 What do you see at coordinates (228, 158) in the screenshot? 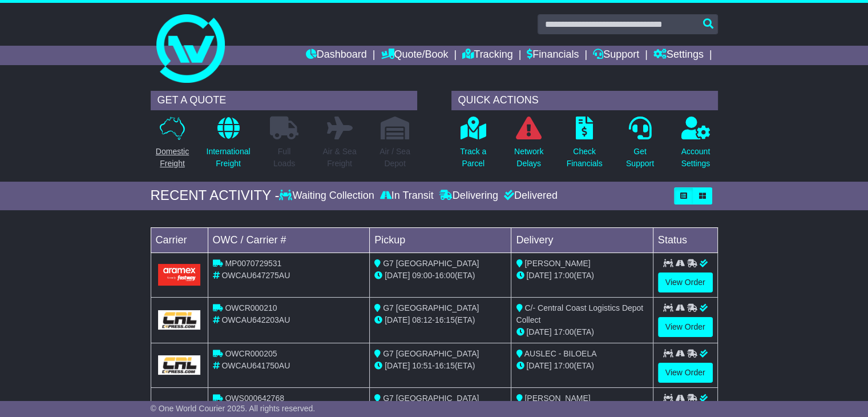
I see `p: International Freight` at bounding box center [228, 158].